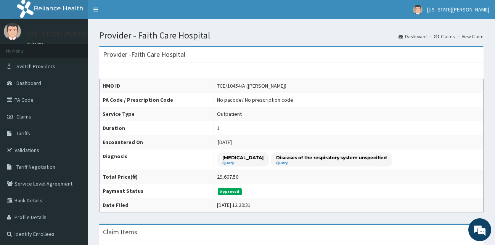 The image size is (495, 245). I want to click on a: View Claim, so click(472, 36).